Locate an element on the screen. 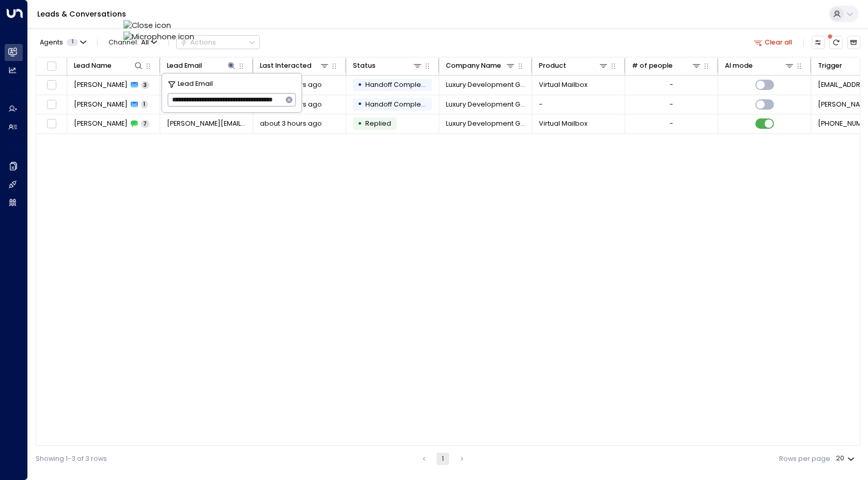 The width and height of the screenshot is (868, 480). span: justin.estill@luxurydevelopmentgroup.co is located at coordinates (206, 124).